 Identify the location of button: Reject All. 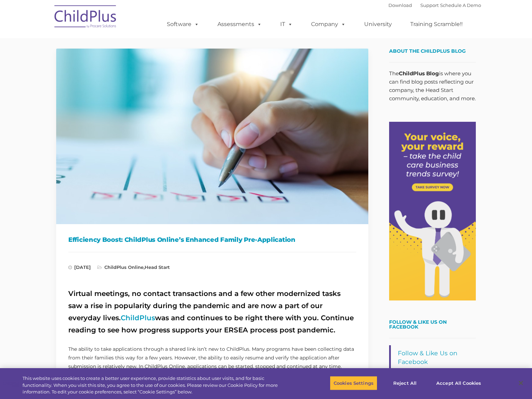
(405, 383).